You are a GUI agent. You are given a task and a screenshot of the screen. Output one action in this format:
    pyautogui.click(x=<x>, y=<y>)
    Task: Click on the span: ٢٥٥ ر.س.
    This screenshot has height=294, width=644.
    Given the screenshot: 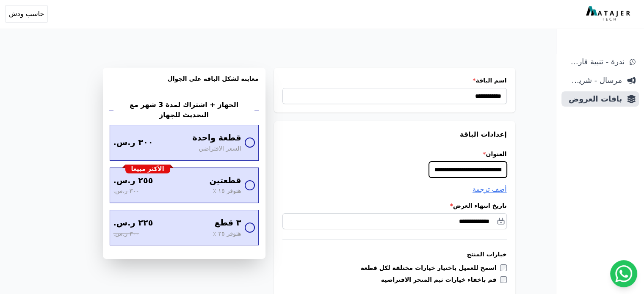 What is the action you would take?
    pyautogui.click(x=133, y=180)
    